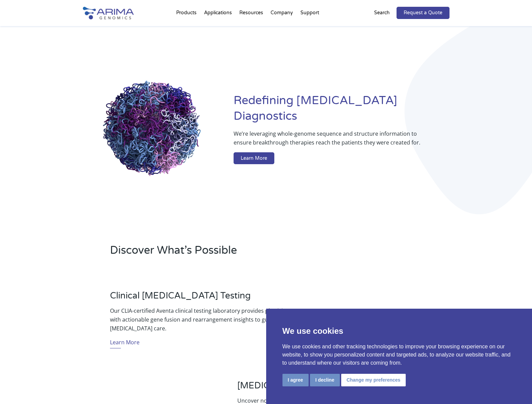 This screenshot has width=532, height=404. I want to click on a: Request a Quote, so click(424, 13).